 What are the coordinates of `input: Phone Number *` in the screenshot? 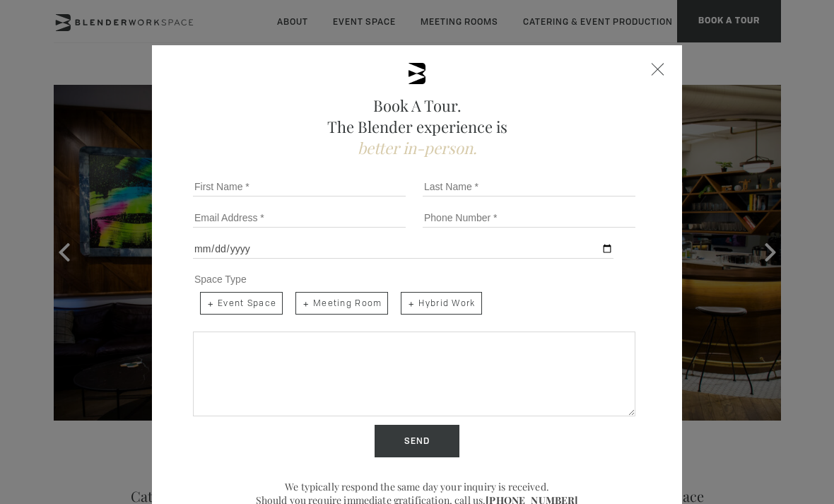 It's located at (529, 218).